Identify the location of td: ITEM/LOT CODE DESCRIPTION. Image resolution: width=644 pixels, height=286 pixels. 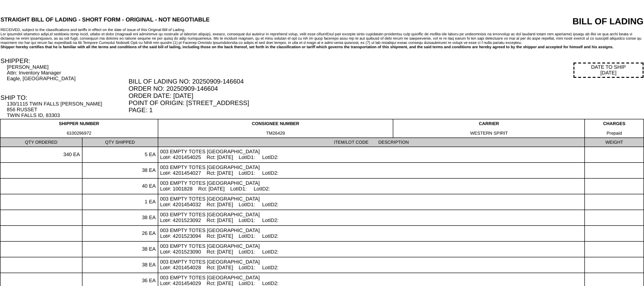
(371, 142).